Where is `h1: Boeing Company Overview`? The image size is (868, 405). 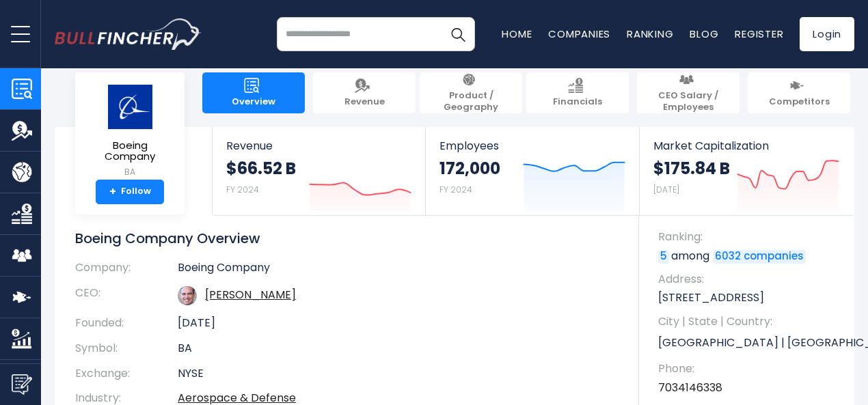 h1: Boeing Company Overview is located at coordinates (347, 239).